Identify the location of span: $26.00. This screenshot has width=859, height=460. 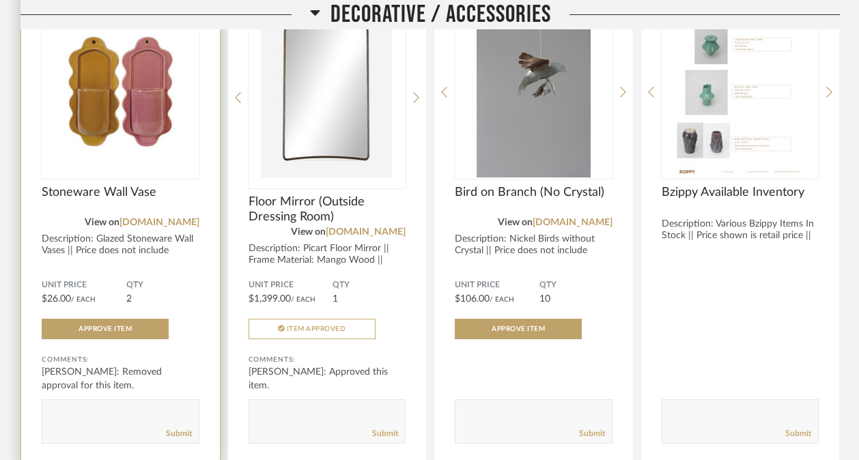
(56, 299).